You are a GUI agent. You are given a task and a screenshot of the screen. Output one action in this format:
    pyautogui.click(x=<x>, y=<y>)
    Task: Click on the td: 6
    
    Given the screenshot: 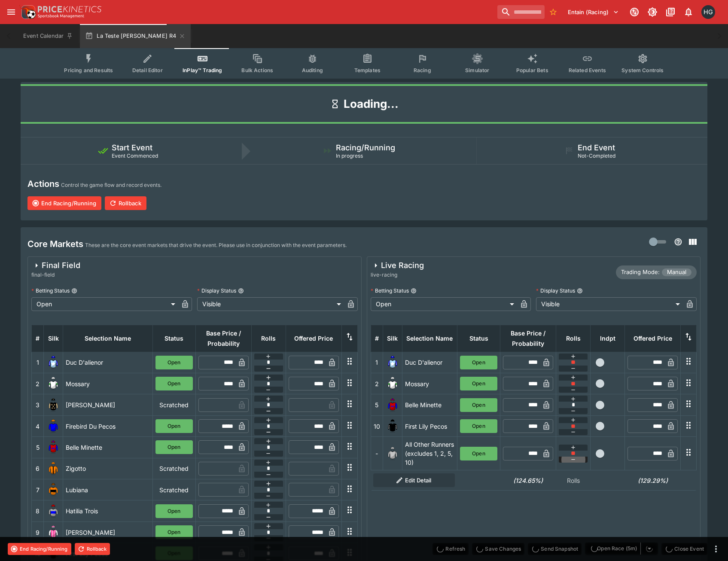 What is the action you would take?
    pyautogui.click(x=38, y=468)
    